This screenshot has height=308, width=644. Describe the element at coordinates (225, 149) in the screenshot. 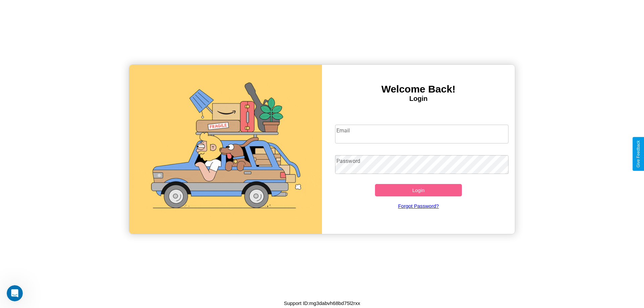

I see `img: gif` at that location.